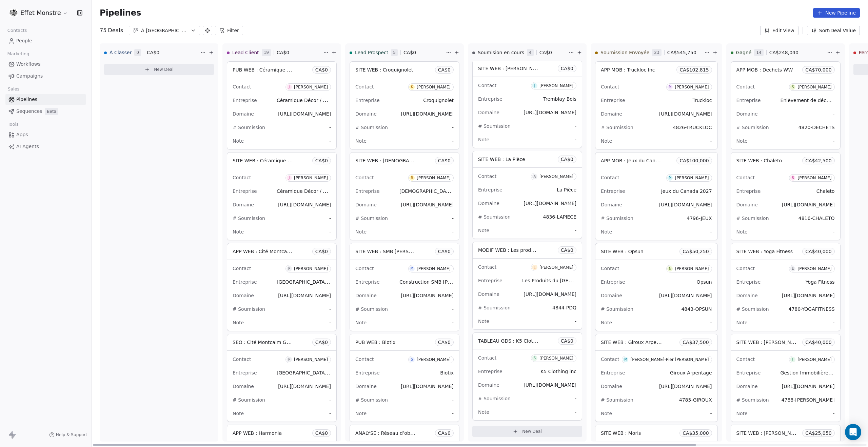  I want to click on a: SequencesBeta, so click(45, 111).